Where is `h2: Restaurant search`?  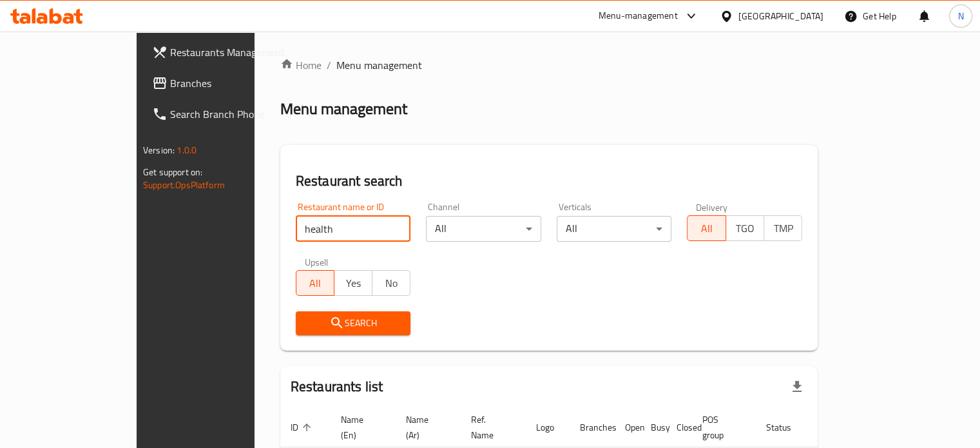
h2: Restaurant search is located at coordinates (549, 182).